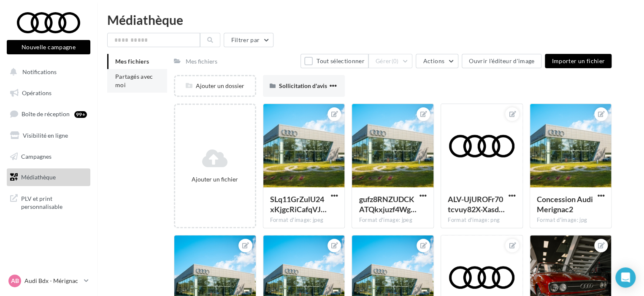 Image resolution: width=644 pixels, height=296 pixels. What do you see at coordinates (437, 61) in the screenshot?
I see `button: Actions` at bounding box center [437, 61].